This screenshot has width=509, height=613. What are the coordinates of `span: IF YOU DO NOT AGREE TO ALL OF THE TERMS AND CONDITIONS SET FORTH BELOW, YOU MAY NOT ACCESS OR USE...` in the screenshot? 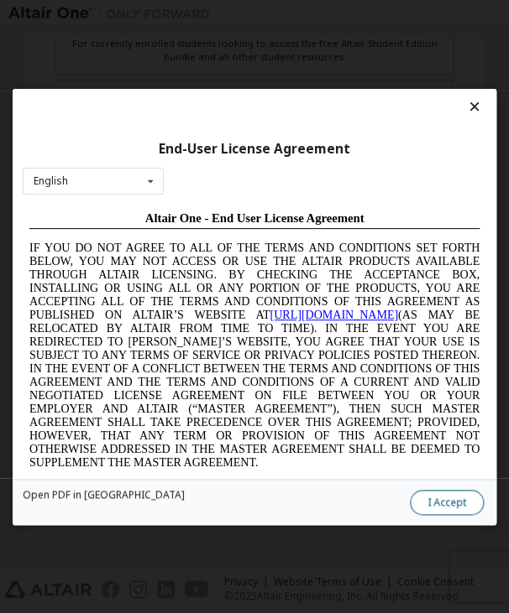 It's located at (232, 150).